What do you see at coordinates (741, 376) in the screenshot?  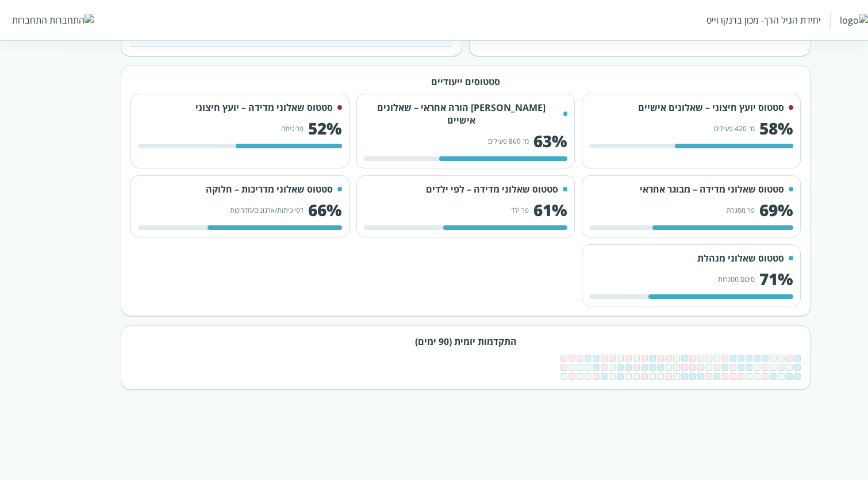 I see `span: יום 68 • 54%` at bounding box center [741, 376].